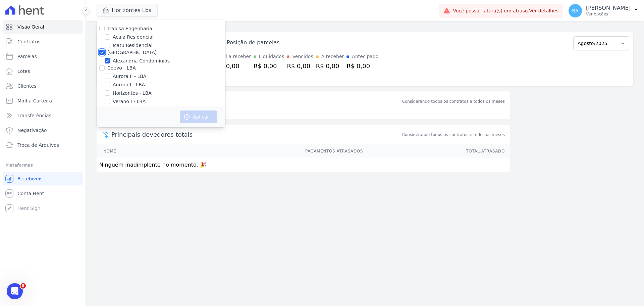 The height and width of the screenshot is (306, 644). I want to click on label: Icatu Residencial, so click(132, 45).